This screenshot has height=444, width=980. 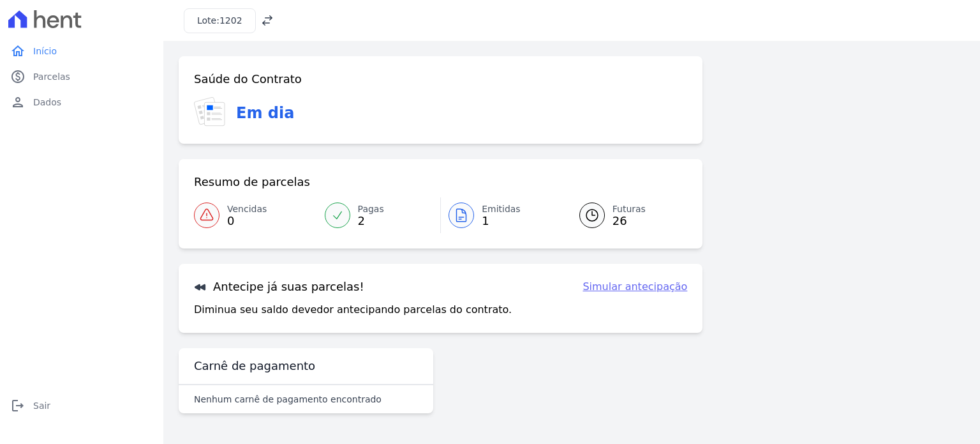 I want to click on h3: Carnê de pagamento, so click(x=255, y=366).